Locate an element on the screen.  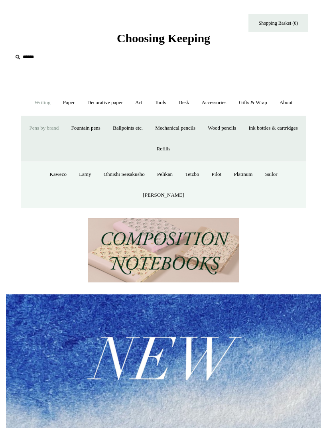
a: Tetzbo is located at coordinates (192, 174).